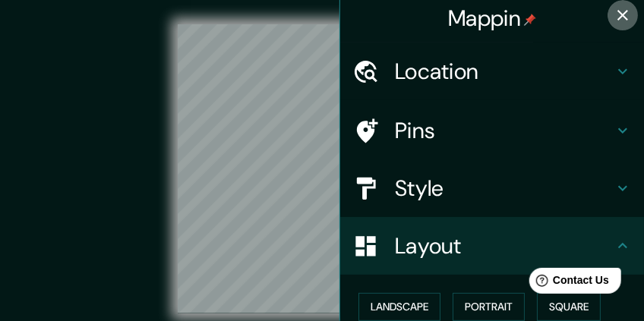  What do you see at coordinates (492, 130) in the screenshot?
I see `div: Pins` at bounding box center [492, 130].